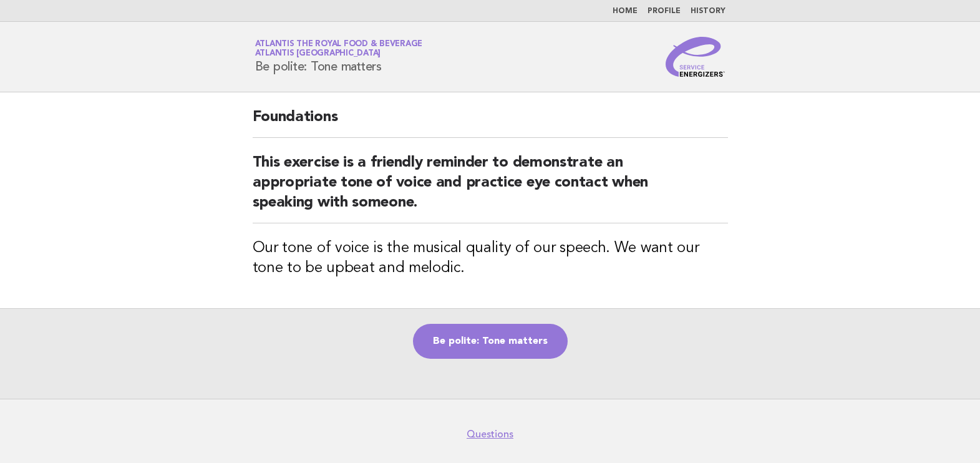 The height and width of the screenshot is (463, 980). What do you see at coordinates (339, 57) in the screenshot?
I see `h1: Be polite: Tone matters` at bounding box center [339, 57].